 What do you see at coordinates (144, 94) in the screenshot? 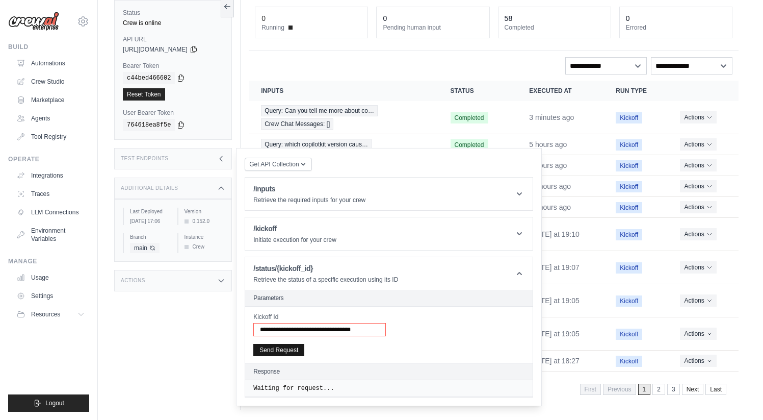
I see `a: Reset Token` at bounding box center [144, 94].